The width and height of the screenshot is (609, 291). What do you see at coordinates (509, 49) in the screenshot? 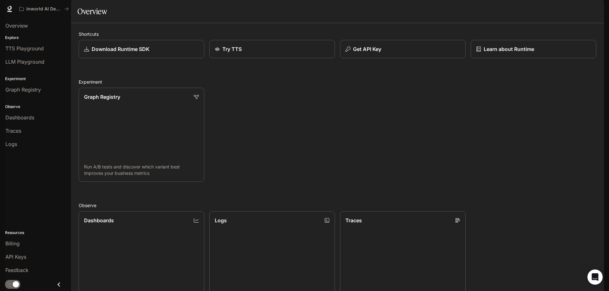
I see `p: Learn about Runtime` at bounding box center [509, 49].